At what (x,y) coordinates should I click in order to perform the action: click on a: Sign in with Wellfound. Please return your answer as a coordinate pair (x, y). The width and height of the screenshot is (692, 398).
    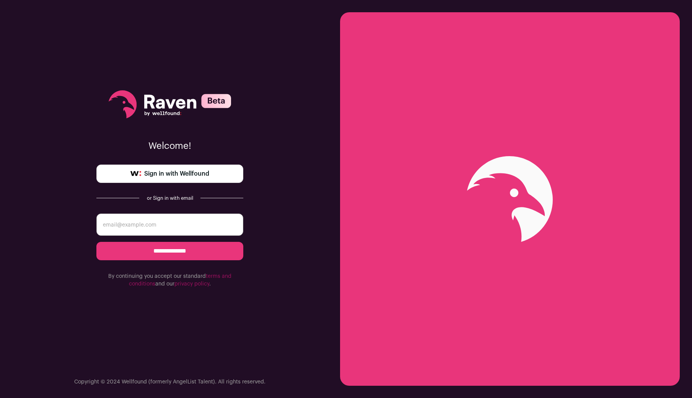
    Looking at the image, I should click on (170, 174).